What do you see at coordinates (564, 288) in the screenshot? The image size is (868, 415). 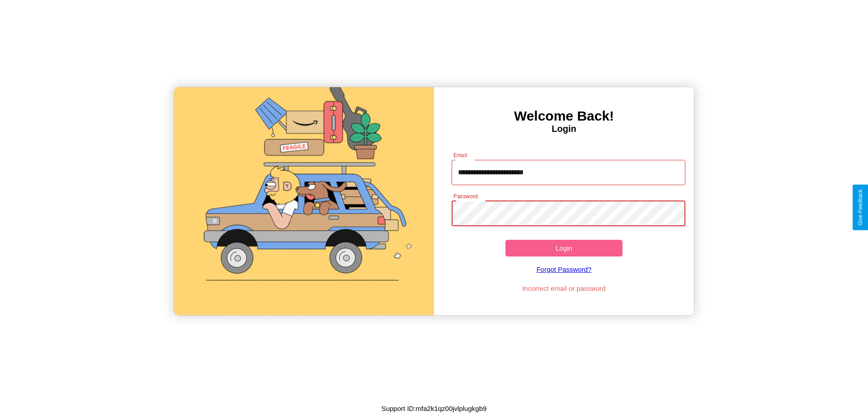 I see `p: Incorrect email or password` at bounding box center [564, 288].